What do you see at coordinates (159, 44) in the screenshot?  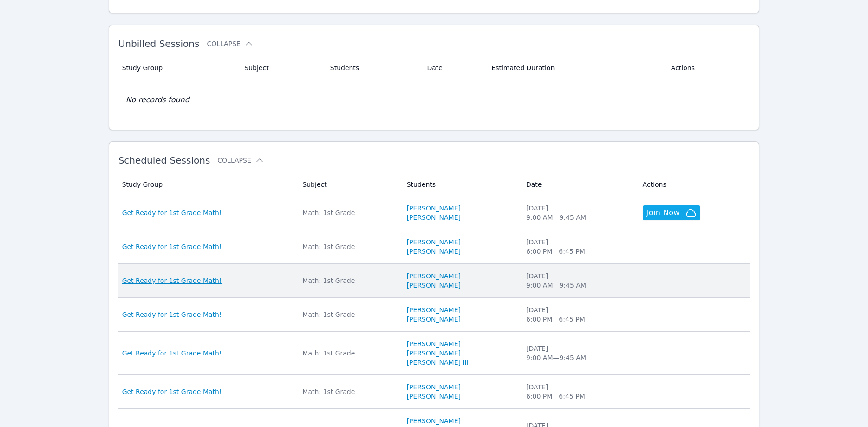 I see `span: Unbilled Sessions` at bounding box center [159, 44].